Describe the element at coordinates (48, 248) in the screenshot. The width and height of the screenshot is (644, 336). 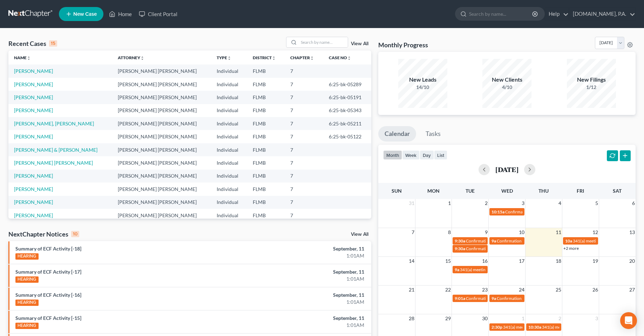
I see `a: Summary of ECF Activity [-18]` at that location.